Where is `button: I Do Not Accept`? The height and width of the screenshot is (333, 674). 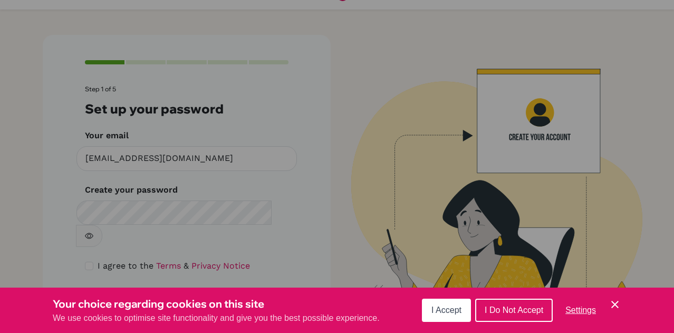 button: I Do Not Accept is located at coordinates (514, 310).